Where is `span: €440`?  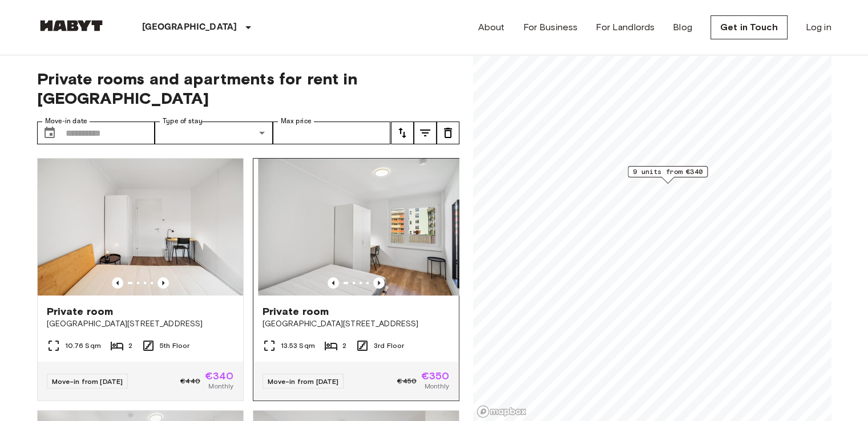
span: €440 is located at coordinates (190, 381).